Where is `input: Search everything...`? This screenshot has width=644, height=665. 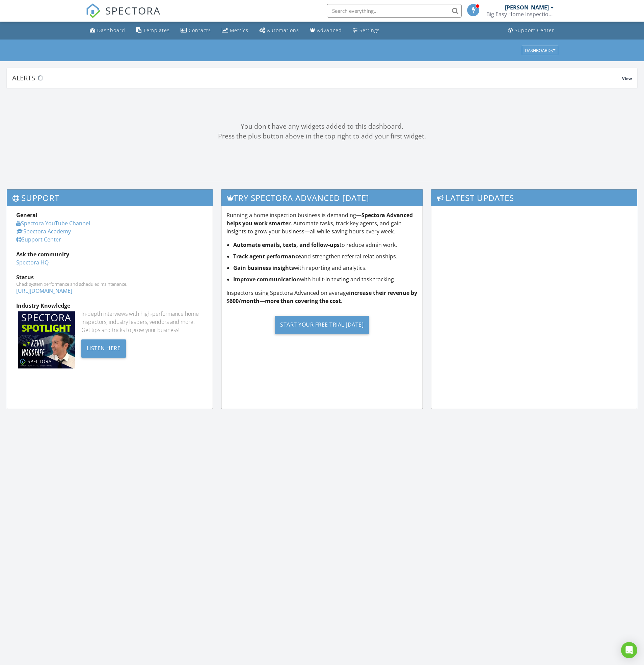 input: Search everything... is located at coordinates (394, 11).